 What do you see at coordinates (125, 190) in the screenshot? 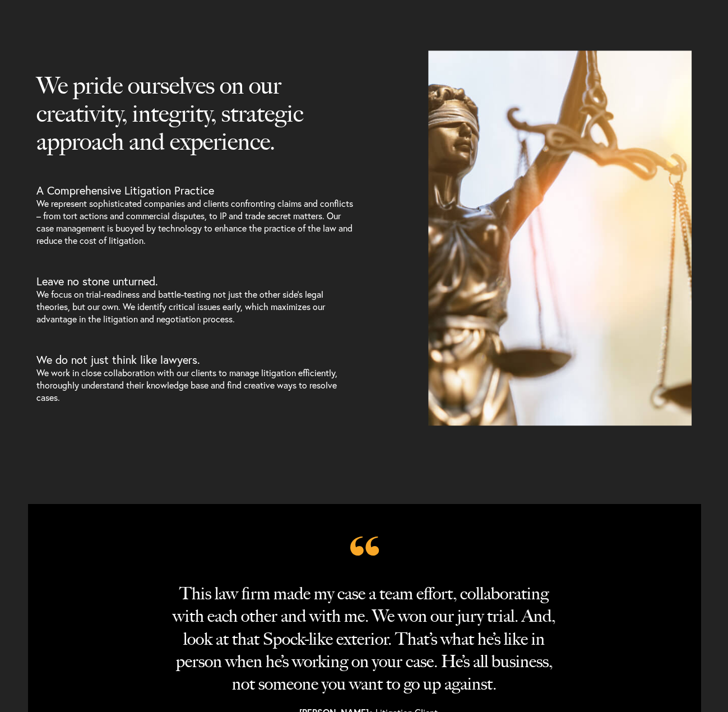
I see `strong: A Comprehensive Litigation Practice` at bounding box center [125, 190].